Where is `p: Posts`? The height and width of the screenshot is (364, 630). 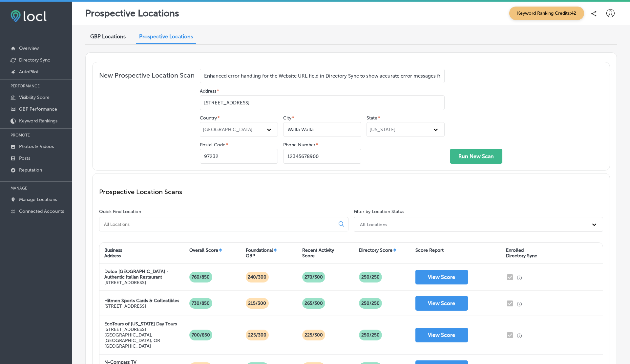 p: Posts is located at coordinates (25, 159).